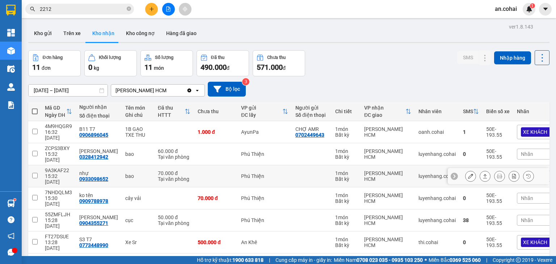 Image resolution: width=556 pixels, height=264 pixels. Describe the element at coordinates (265, 243) in the screenshot. I see `div: An Khê` at that location.